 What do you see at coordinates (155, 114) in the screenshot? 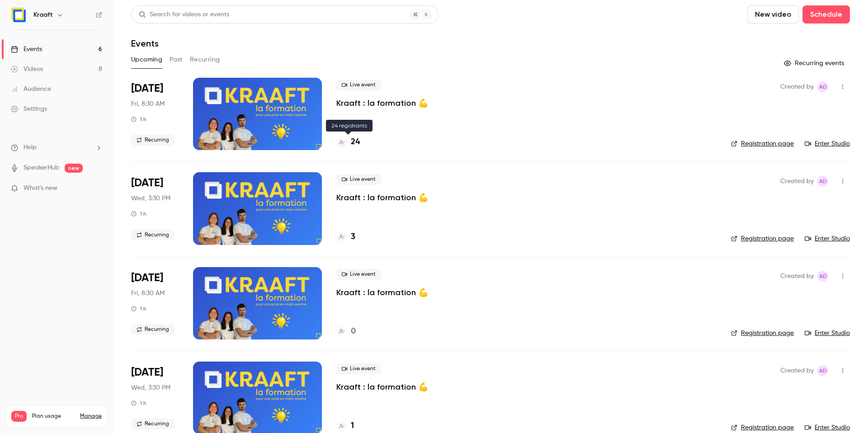
I see `div: Oct 17 Fri, 8:30 AM (Europe/Paris)` at bounding box center [155, 114].